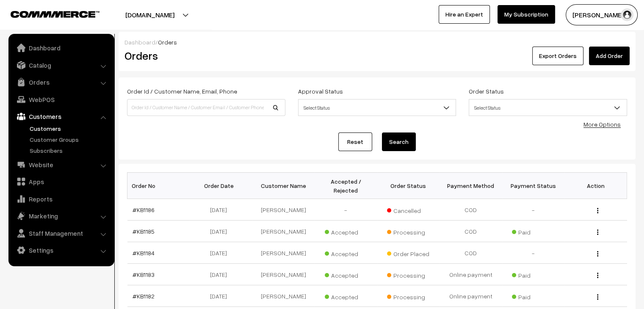  Describe the element at coordinates (408, 185) in the screenshot. I see `th: Order Status` at that location.